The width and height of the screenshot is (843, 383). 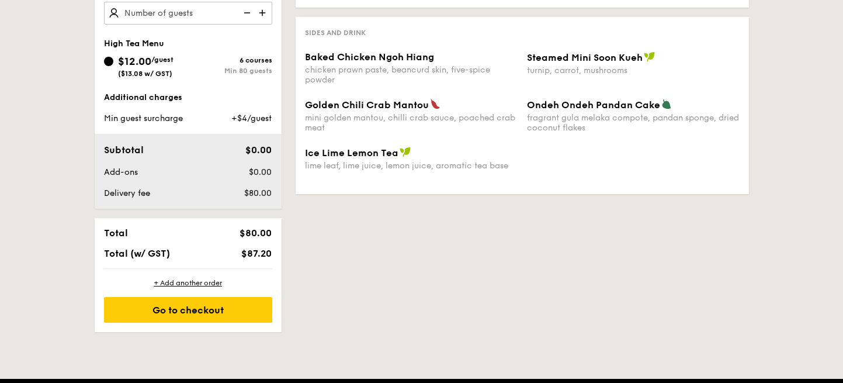 What do you see at coordinates (145, 74) in the screenshot?
I see `span: ($13.08 w/ GST)` at bounding box center [145, 74].